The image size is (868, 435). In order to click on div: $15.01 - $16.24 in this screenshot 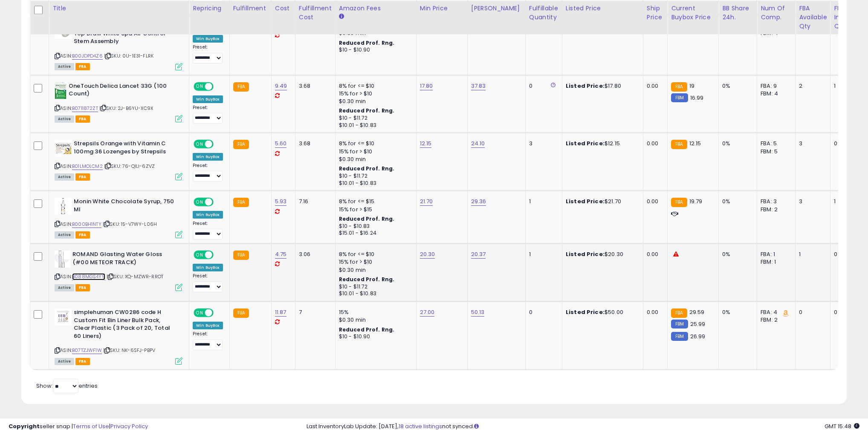, I will do `click(375, 233)`.